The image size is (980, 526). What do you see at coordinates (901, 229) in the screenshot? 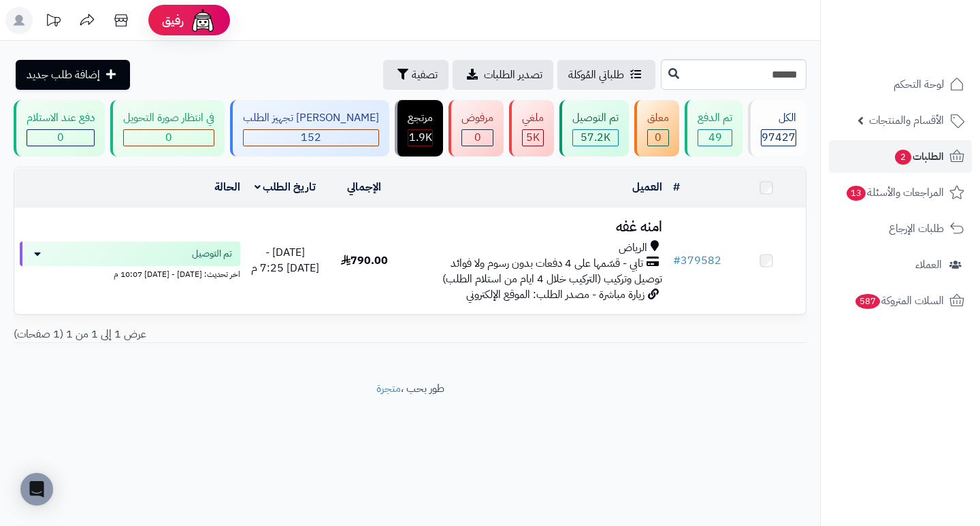
I see `a: طلبات الإرجاع` at bounding box center [901, 229].